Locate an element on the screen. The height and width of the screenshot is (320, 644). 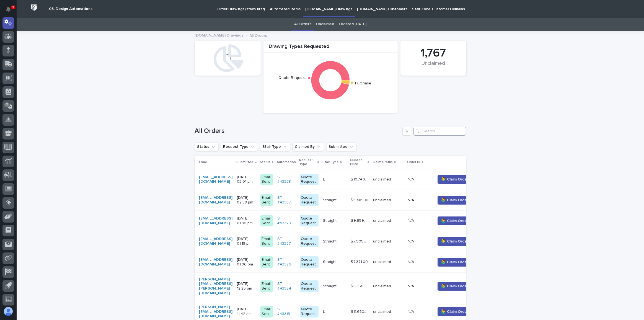
p: Quoted Price is located at coordinates (358, 162).